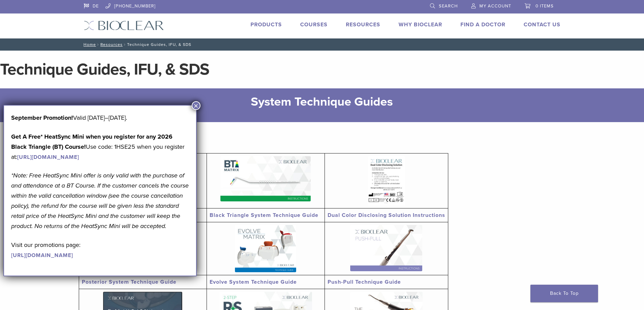 The height and width of the screenshot is (310, 644). I want to click on nav: Technique Guides, IFU, & SDS, so click(322, 45).